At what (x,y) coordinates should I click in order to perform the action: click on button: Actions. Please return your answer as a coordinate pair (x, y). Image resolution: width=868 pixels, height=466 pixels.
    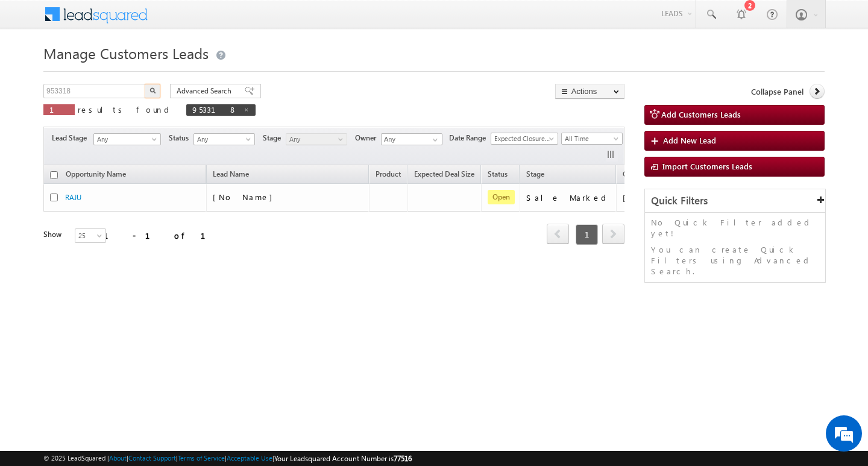
    Looking at the image, I should click on (589, 91).